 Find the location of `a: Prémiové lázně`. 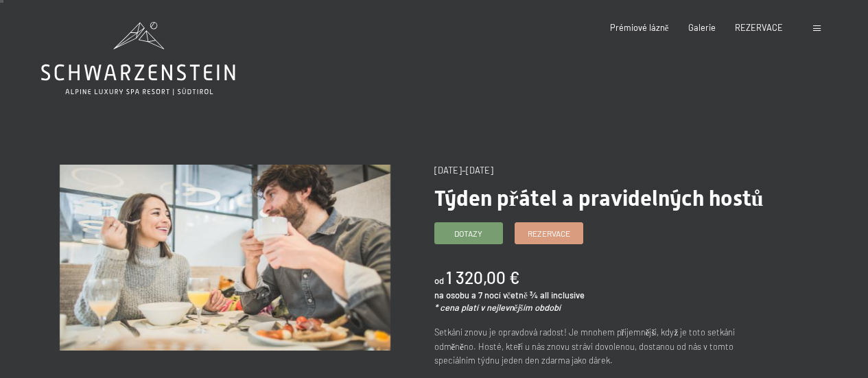

a: Prémiové lázně is located at coordinates (640, 27).